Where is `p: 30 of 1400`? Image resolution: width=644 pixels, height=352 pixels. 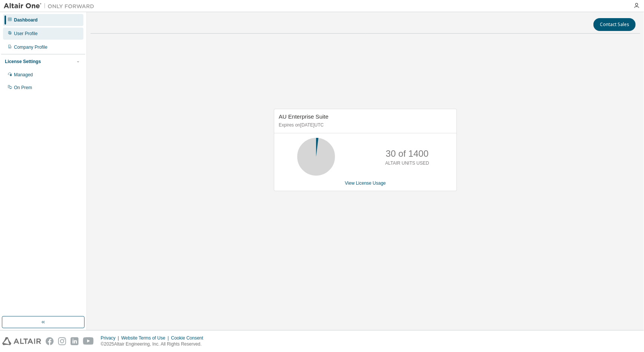
p: 30 of 1400 is located at coordinates (407, 154).